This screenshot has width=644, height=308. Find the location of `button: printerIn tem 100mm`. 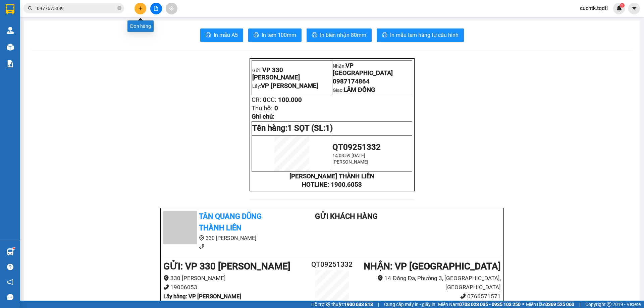

button: printerIn tem 100mm is located at coordinates (275, 35).